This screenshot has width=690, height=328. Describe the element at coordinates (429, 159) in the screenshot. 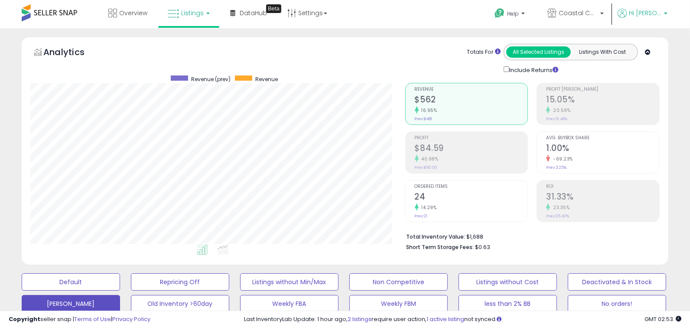

I see `small: 40.98%` at that location.